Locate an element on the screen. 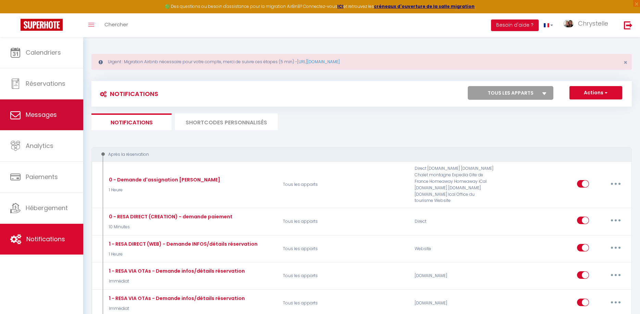  span: Hébergement is located at coordinates (47, 208).